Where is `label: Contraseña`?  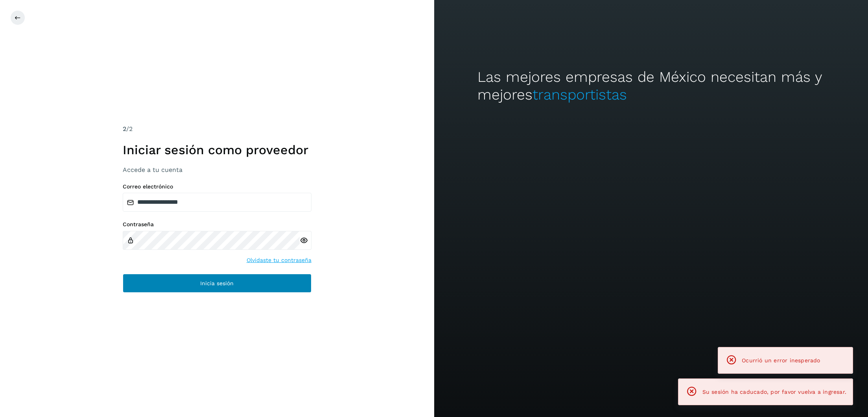 label: Contraseña is located at coordinates (217, 224).